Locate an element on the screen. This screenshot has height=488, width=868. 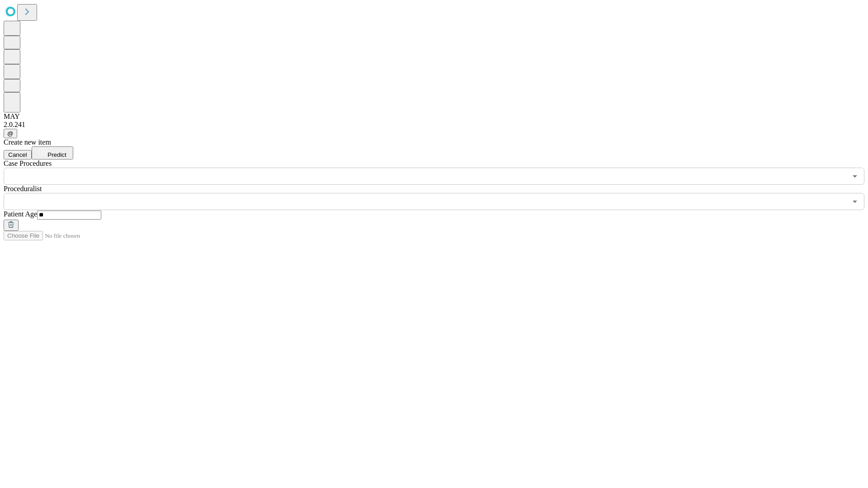
span: Scheduled Procedure is located at coordinates (27, 163).